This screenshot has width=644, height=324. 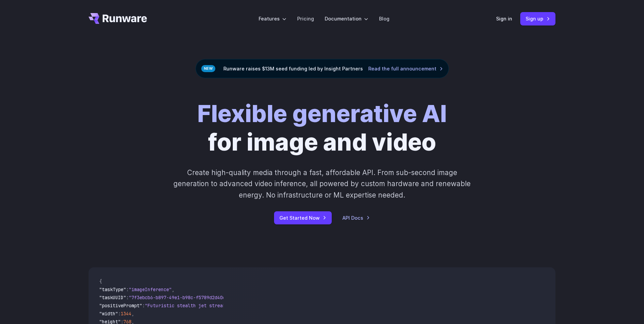 I want to click on a: Read the full announcement, so click(x=405, y=69).